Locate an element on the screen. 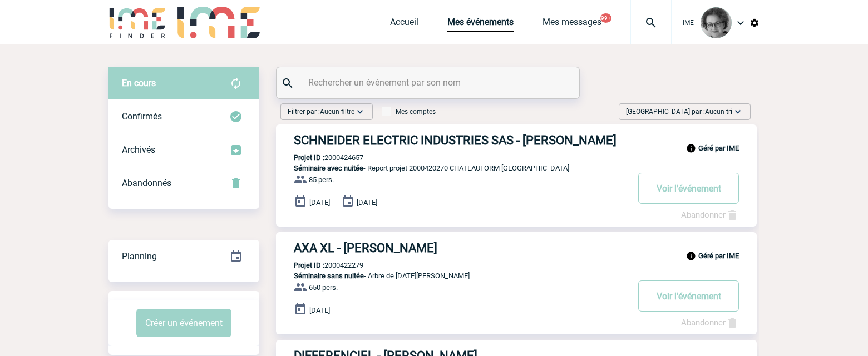 The height and width of the screenshot is (356, 868). a: Accueil is located at coordinates (405, 24).